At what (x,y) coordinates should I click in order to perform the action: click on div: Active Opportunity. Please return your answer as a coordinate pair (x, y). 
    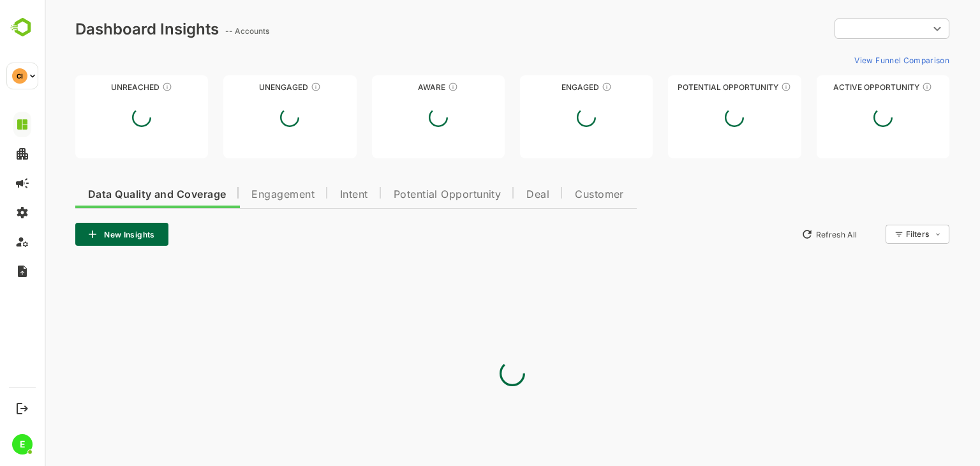
    Looking at the image, I should click on (839, 87).